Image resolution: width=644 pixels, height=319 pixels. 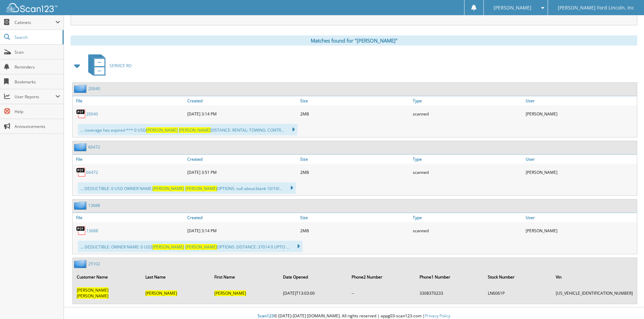 I want to click on span: Reminders, so click(x=37, y=67).